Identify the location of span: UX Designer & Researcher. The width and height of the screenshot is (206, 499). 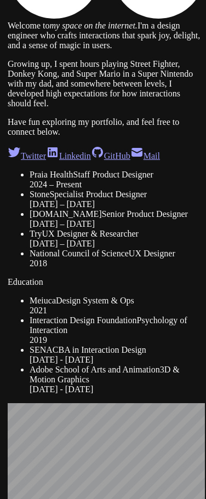
(90, 233).